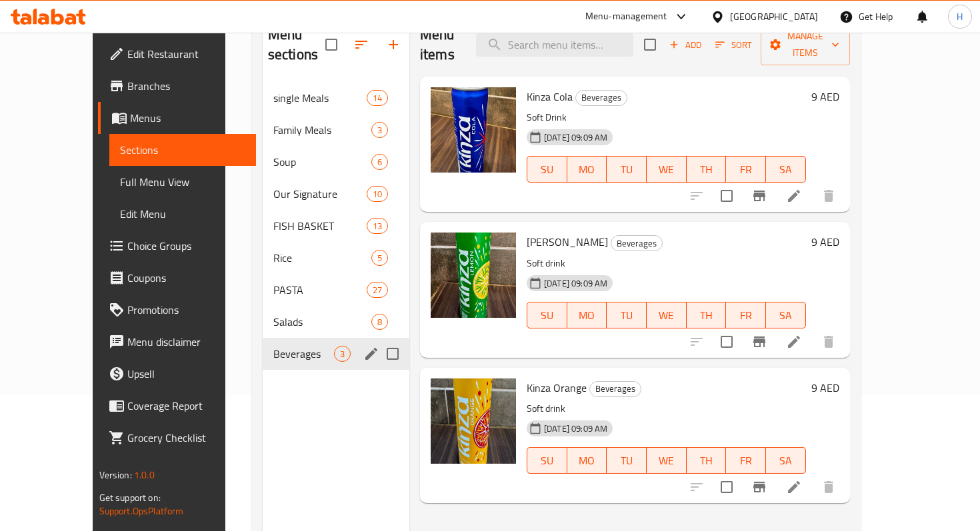 The image size is (980, 531). I want to click on span: Kinza Orange, so click(557, 387).